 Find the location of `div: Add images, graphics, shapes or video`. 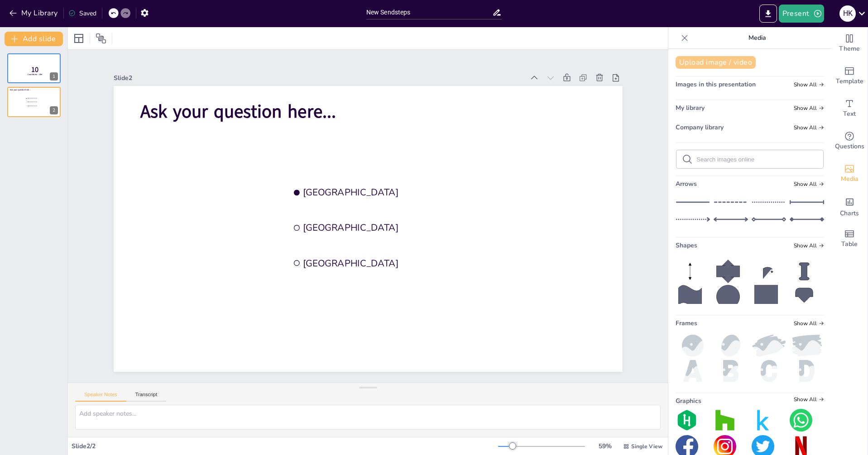

div: Add images, graphics, shapes or video is located at coordinates (850, 174).